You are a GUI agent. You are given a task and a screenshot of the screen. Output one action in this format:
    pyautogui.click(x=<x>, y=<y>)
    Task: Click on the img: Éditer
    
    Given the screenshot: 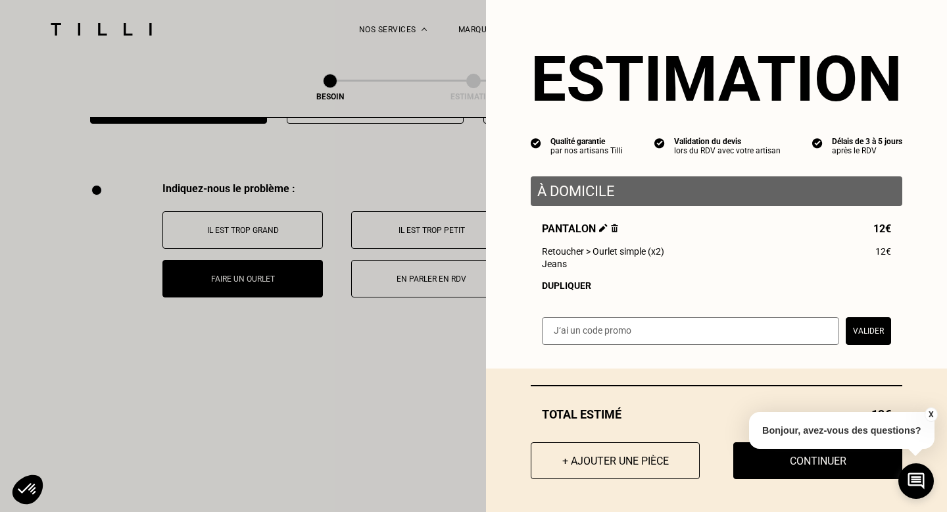 What is the action you would take?
    pyautogui.click(x=603, y=228)
    